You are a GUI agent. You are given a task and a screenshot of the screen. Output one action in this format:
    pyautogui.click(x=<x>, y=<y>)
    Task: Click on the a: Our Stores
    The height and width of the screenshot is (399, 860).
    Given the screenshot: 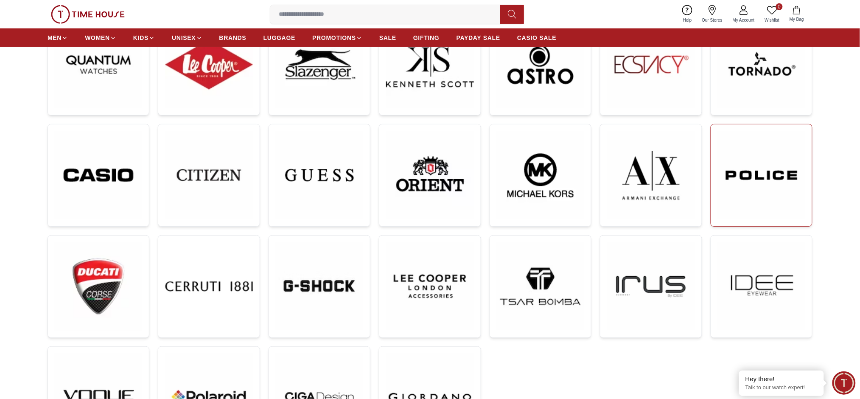 What is the action you would take?
    pyautogui.click(x=712, y=14)
    